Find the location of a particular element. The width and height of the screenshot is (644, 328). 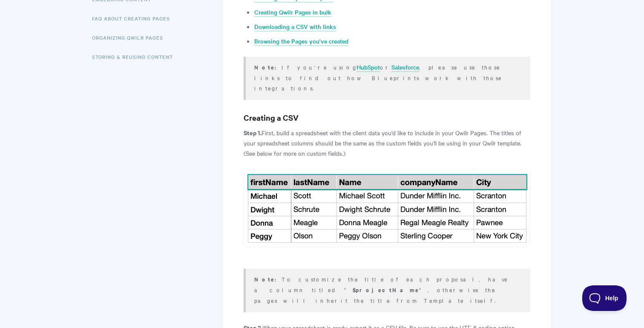

p: First, build a spreadsheet with the client data you’d like to include in your Qwilr Pages. The ti... is located at coordinates (387, 143).